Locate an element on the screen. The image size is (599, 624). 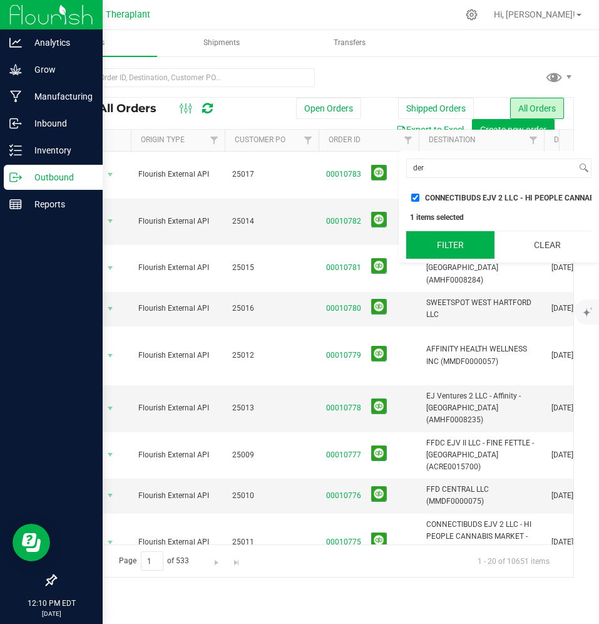
span: Shipments is located at coordinates (222, 43).